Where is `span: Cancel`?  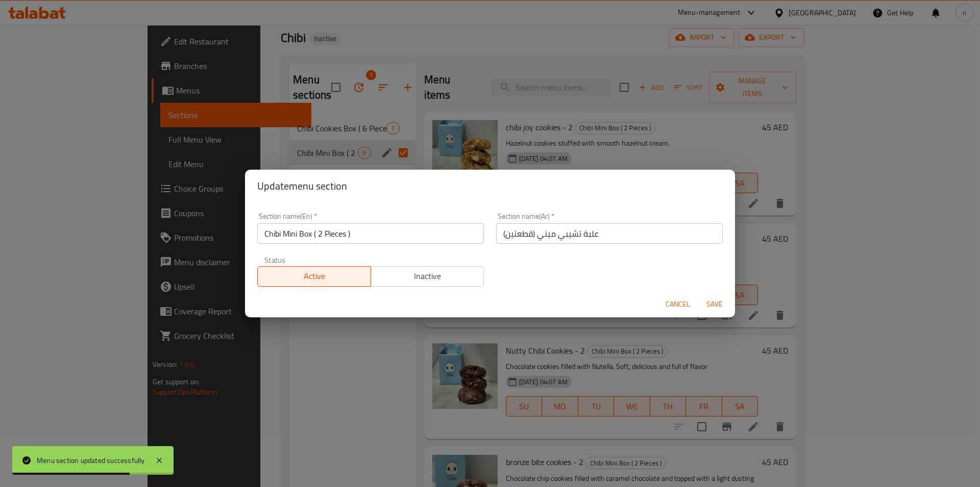 span: Cancel is located at coordinates (678, 303).